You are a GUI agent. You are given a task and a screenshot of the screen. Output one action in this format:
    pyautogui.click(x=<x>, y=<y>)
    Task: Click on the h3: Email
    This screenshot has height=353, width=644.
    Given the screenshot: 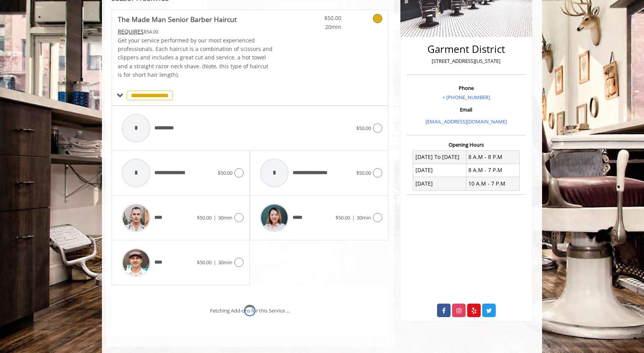 What is the action you would take?
    pyautogui.click(x=466, y=110)
    